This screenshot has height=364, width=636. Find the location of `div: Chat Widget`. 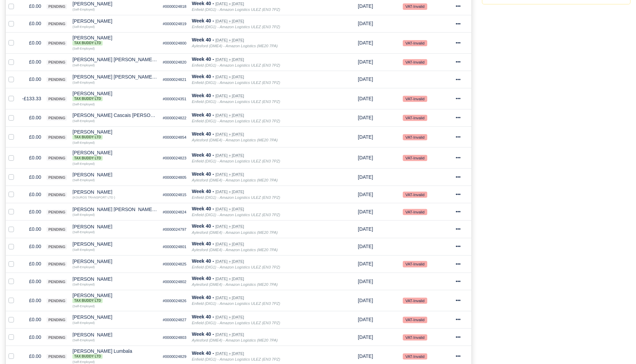

div: Chat Widget is located at coordinates (619, 348).